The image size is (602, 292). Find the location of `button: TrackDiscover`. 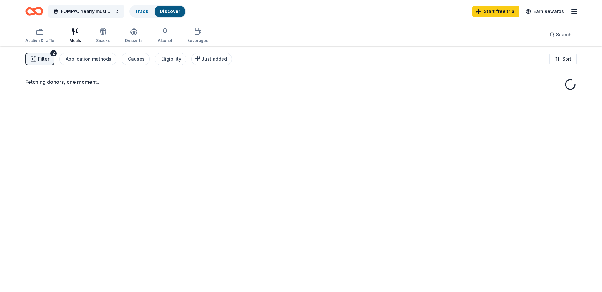

button: TrackDiscover is located at coordinates (158, 11).